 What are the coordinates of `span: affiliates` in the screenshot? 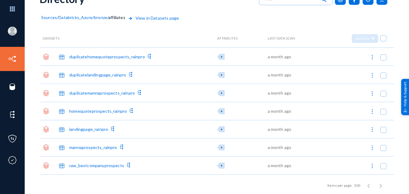 It's located at (117, 17).